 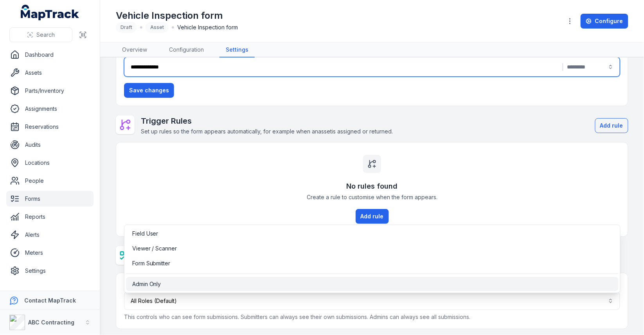 What do you see at coordinates (151, 263) in the screenshot?
I see `span: Form Submitter` at bounding box center [151, 263].